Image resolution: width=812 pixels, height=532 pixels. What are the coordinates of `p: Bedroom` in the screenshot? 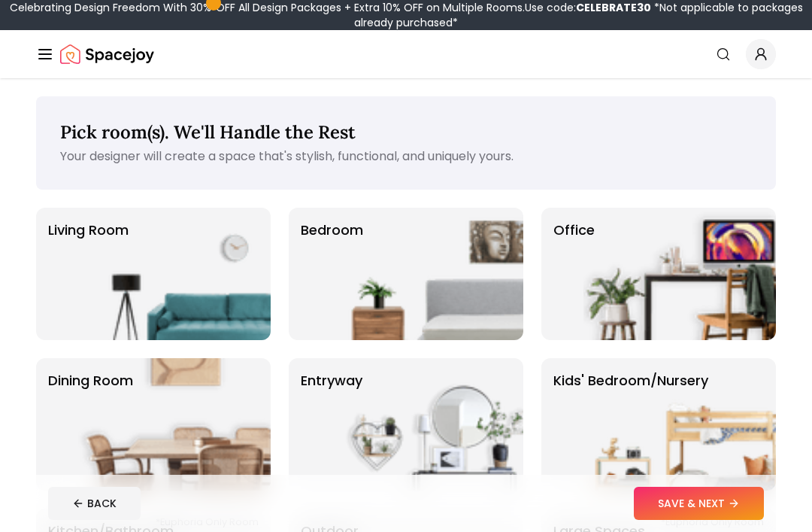 It's located at (332, 274).